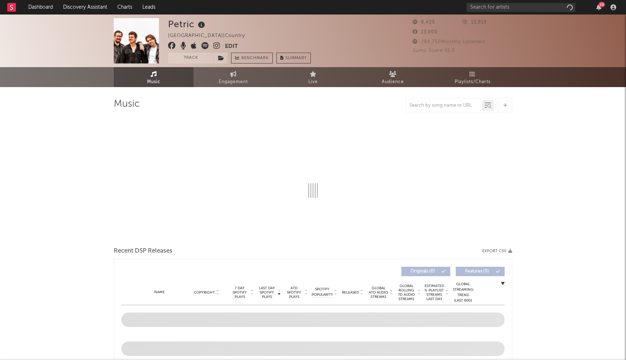 The image size is (626, 360). I want to click on a: Music, so click(154, 77).